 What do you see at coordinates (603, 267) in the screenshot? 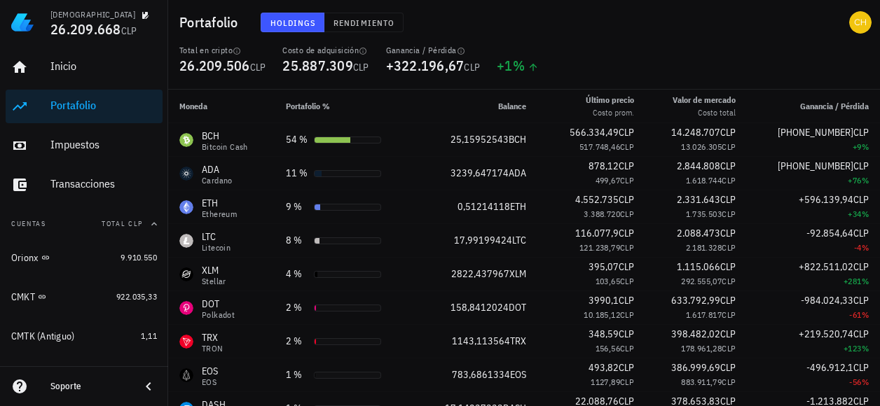
I see `span: 395,07` at bounding box center [603, 267].